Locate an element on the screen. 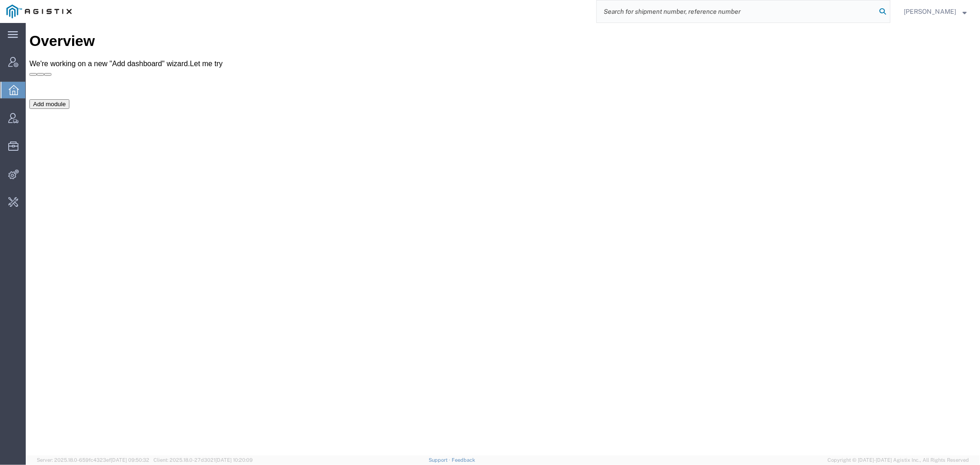 This screenshot has width=980, height=465. input: Search for shipment number, reference number is located at coordinates (737, 12).